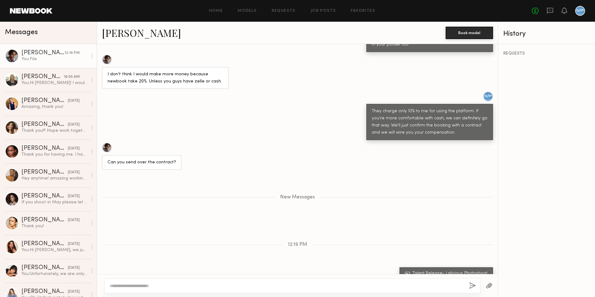 The image size is (595, 297). I want to click on span: Messages, so click(21, 32).